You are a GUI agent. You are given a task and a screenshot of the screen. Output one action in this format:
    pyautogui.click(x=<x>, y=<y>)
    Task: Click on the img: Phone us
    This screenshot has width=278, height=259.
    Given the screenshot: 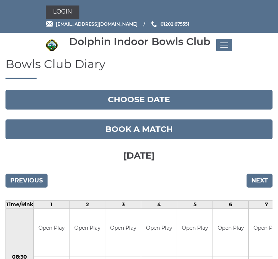 What is the action you would take?
    pyautogui.click(x=154, y=24)
    